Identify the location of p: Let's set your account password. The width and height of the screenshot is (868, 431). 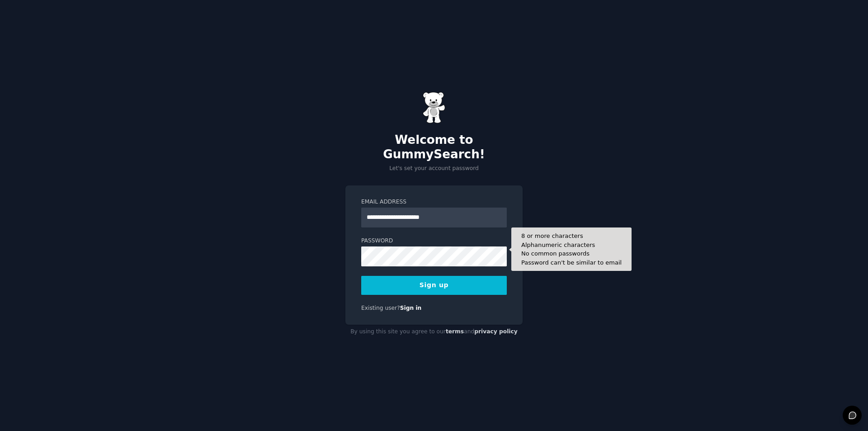
(434, 169).